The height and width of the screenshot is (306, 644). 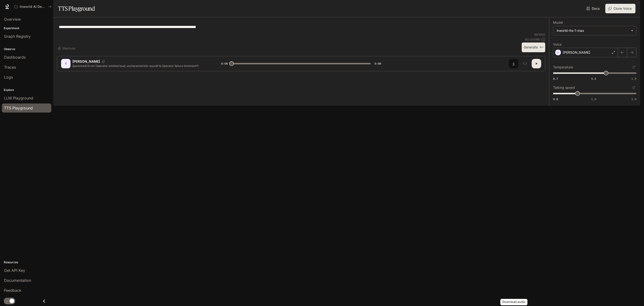 I want to click on p: Voice, so click(x=557, y=44).